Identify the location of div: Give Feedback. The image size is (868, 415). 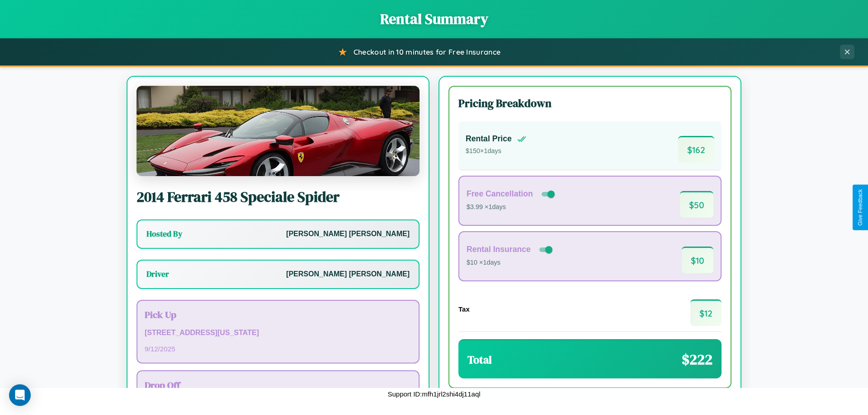
(860, 207).